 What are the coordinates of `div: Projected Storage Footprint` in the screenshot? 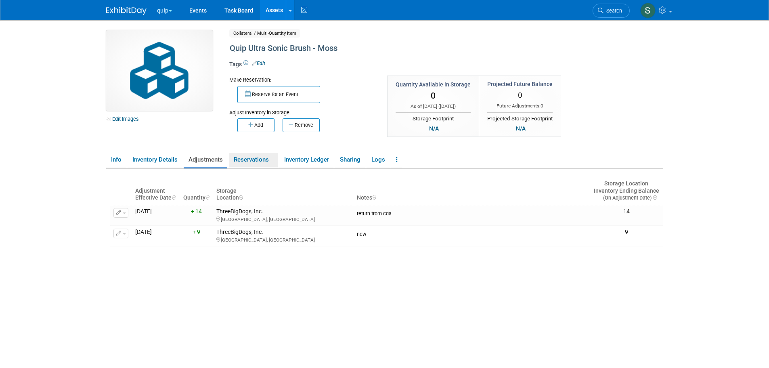 It's located at (520, 117).